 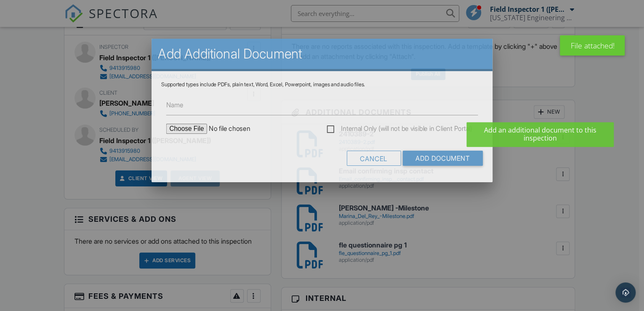 What do you see at coordinates (373, 158) in the screenshot?
I see `div: Cancel` at bounding box center [373, 158].